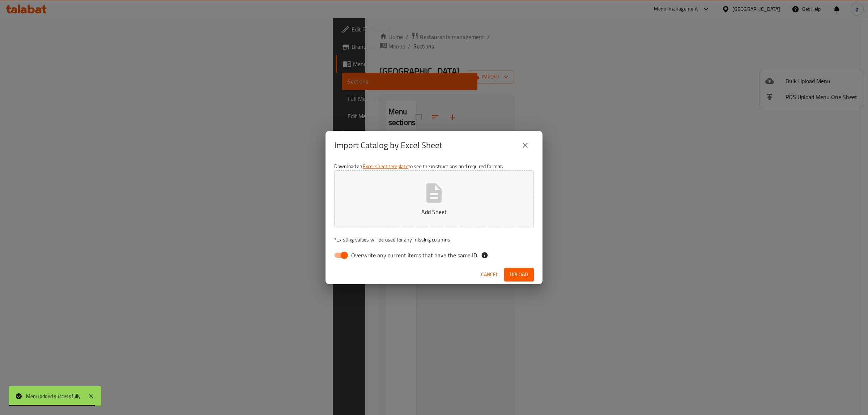 The width and height of the screenshot is (868, 415). Describe the element at coordinates (519, 274) in the screenshot. I see `button: Upload` at that location.